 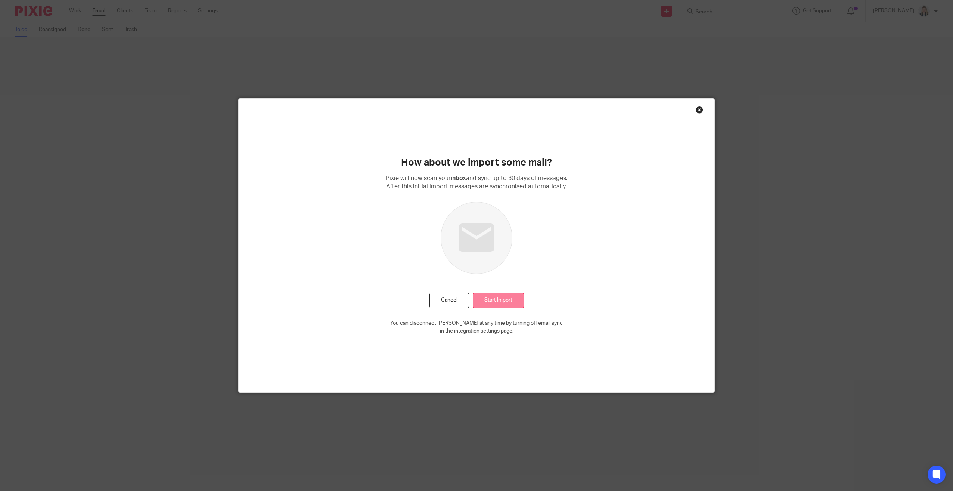 What do you see at coordinates (498, 300) in the screenshot?
I see `input: Start Import` at bounding box center [498, 300].